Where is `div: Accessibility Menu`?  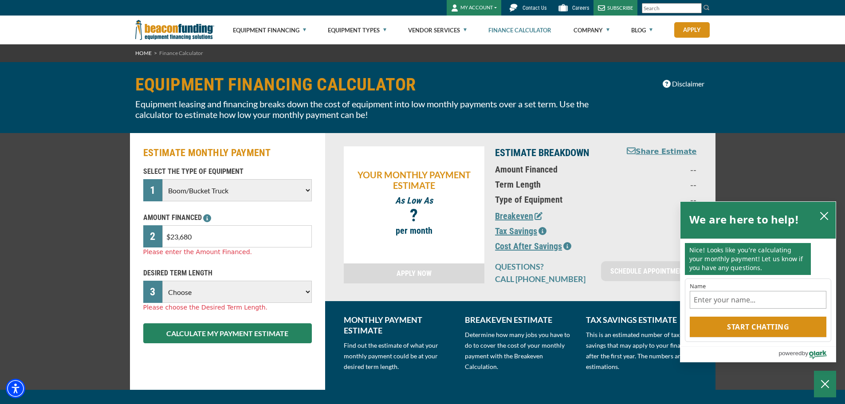
div: Accessibility Menu is located at coordinates (16, 389).